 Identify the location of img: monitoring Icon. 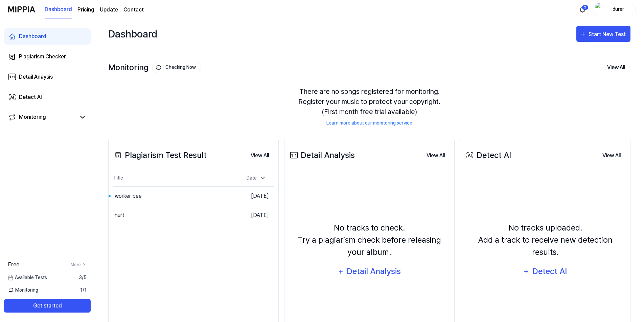
(158, 68).